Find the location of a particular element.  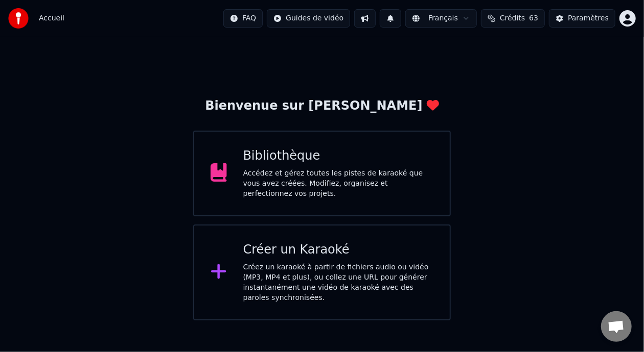

button: Guides de vidéo is located at coordinates (308, 19).